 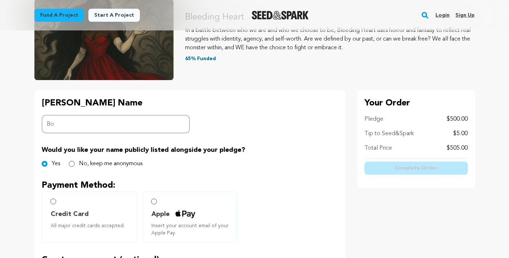 What do you see at coordinates (465, 15) in the screenshot?
I see `a: Sign up` at bounding box center [465, 15].